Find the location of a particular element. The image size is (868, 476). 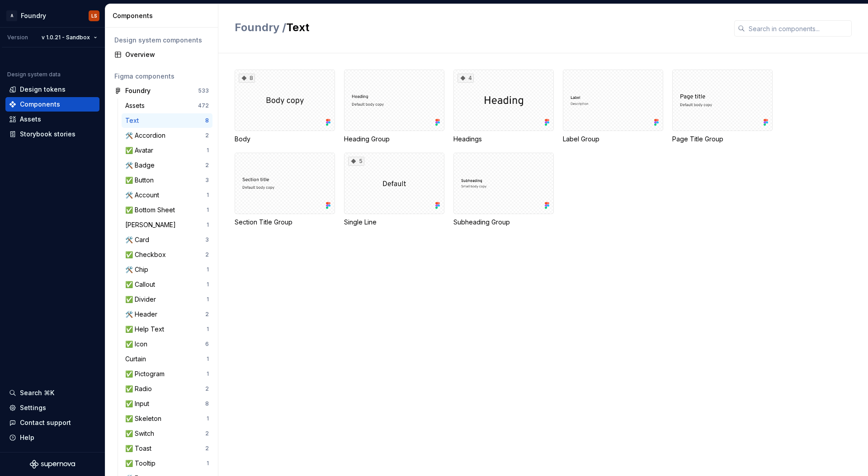

div: Contact support is located at coordinates (45, 423).